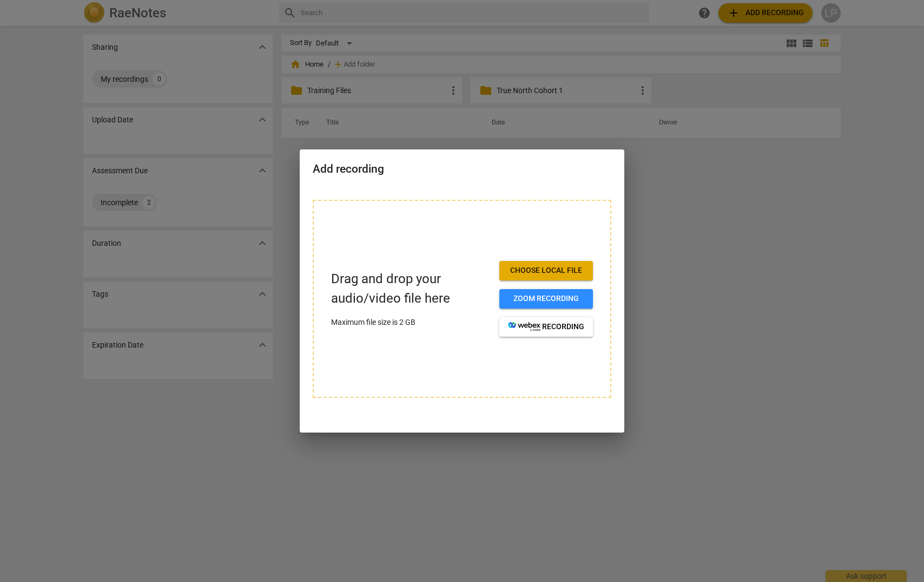 Image resolution: width=924 pixels, height=582 pixels. Describe the element at coordinates (546, 270) in the screenshot. I see `span: Choose local file` at that location.